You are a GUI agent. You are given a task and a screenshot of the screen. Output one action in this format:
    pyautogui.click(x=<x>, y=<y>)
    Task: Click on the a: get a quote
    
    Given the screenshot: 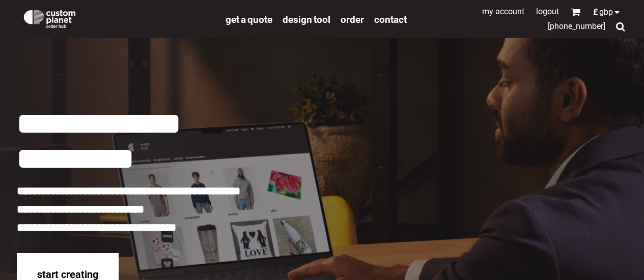 What is the action you would take?
    pyautogui.click(x=249, y=19)
    